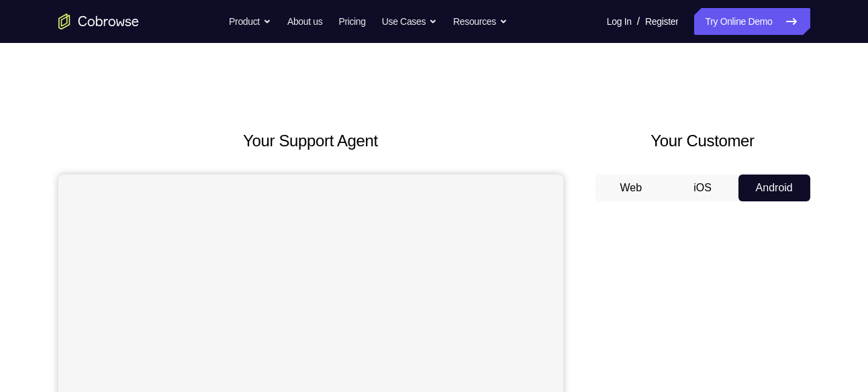 The image size is (868, 392). What do you see at coordinates (250, 22) in the screenshot?
I see `button: Product` at bounding box center [250, 22].